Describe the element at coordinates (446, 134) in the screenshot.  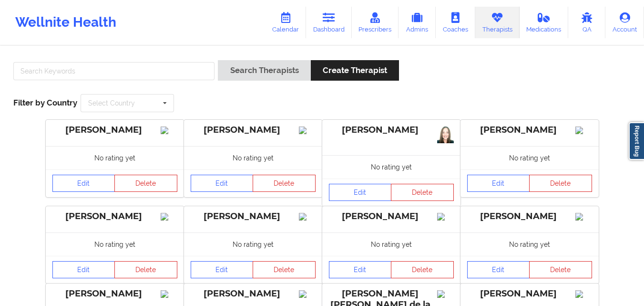
I see `img: abf20414-8f00-4ba2-a6e7-ad757038051d_1000044848.png` at that location.